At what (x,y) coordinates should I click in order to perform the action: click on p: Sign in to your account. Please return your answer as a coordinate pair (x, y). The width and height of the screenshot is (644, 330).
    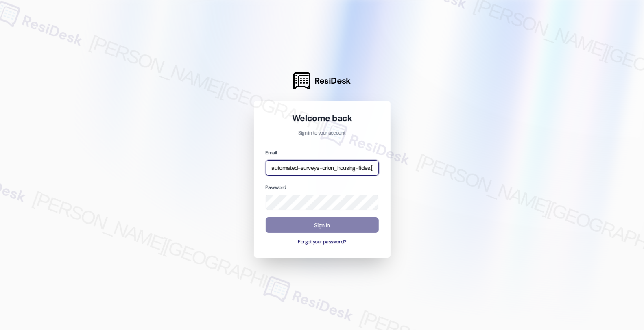
    Looking at the image, I should click on (322, 133).